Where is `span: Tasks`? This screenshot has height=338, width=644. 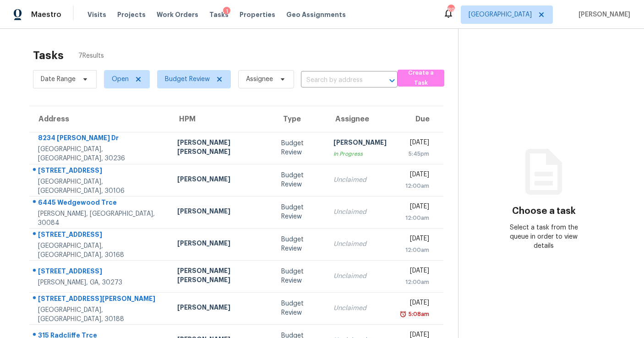
span: Tasks is located at coordinates (219, 14).